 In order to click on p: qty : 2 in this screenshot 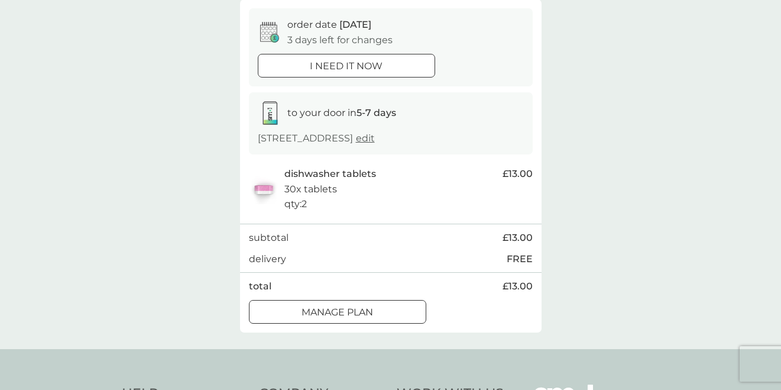, I will do `click(296, 204)`.